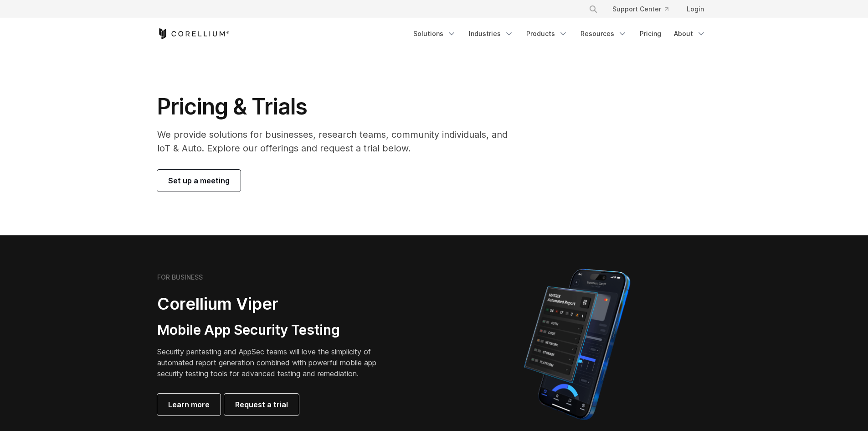  What do you see at coordinates (339, 107) in the screenshot?
I see `h1: Pricing & Trials` at bounding box center [339, 107].